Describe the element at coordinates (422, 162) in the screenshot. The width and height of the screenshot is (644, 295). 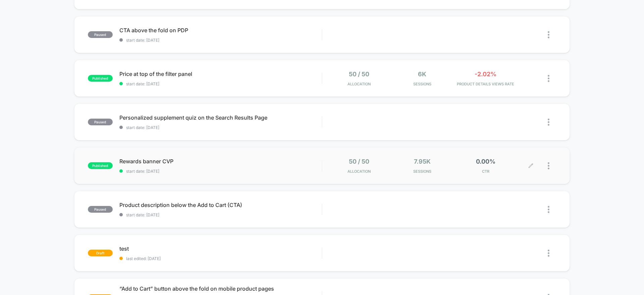
I see `span: 7.95k` at that location.